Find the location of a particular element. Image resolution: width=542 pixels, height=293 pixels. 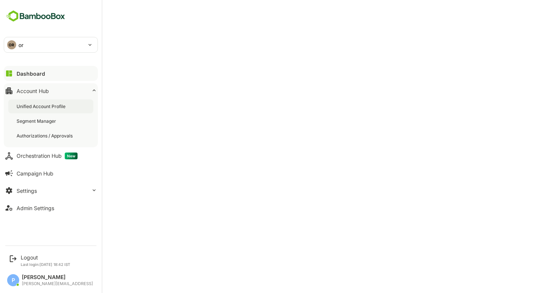

div: Segment Manager is located at coordinates (37, 121).